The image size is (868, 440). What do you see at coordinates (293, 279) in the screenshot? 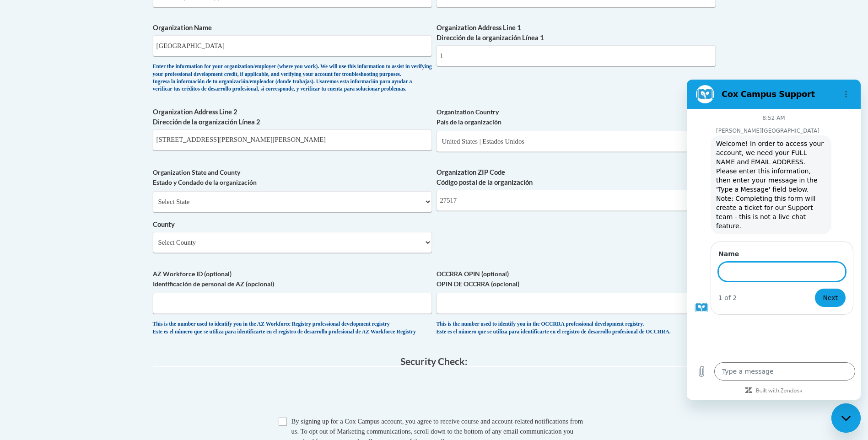
I see `label: AZ Workforce ID (optional) Identificación de personal de AZ (opcional)` at bounding box center [293, 279].